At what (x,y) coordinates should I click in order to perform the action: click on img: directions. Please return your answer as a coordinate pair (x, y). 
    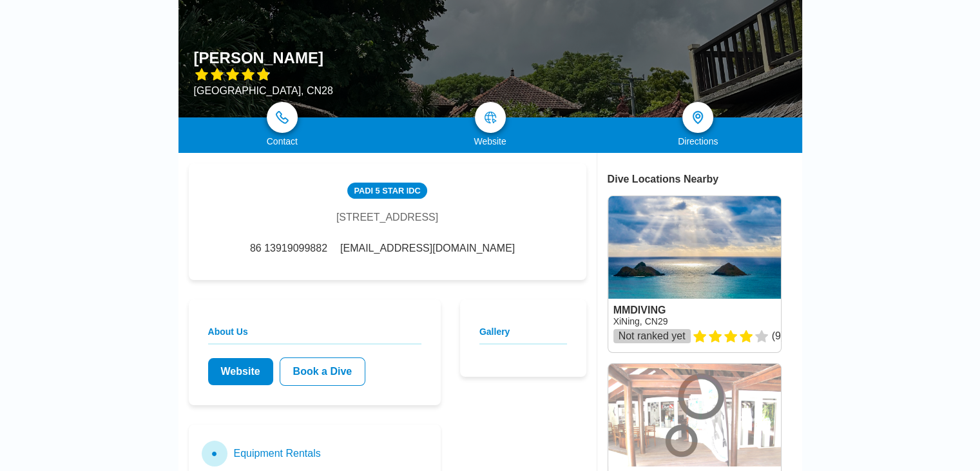
    Looking at the image, I should click on (697, 118).